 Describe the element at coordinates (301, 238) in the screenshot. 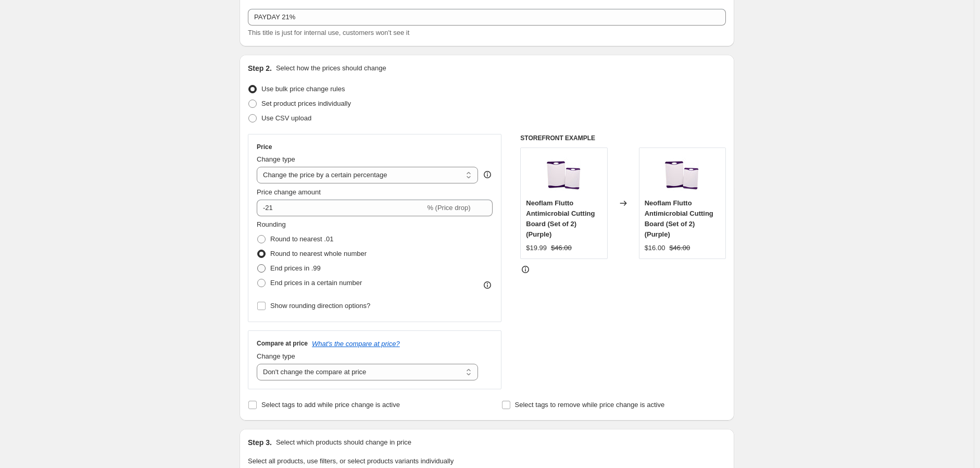

I see `span: Round to nearest .01` at that location.